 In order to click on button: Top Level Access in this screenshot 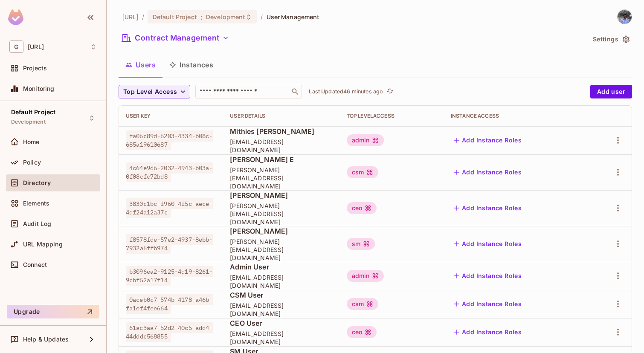, I will do `click(154, 92)`.